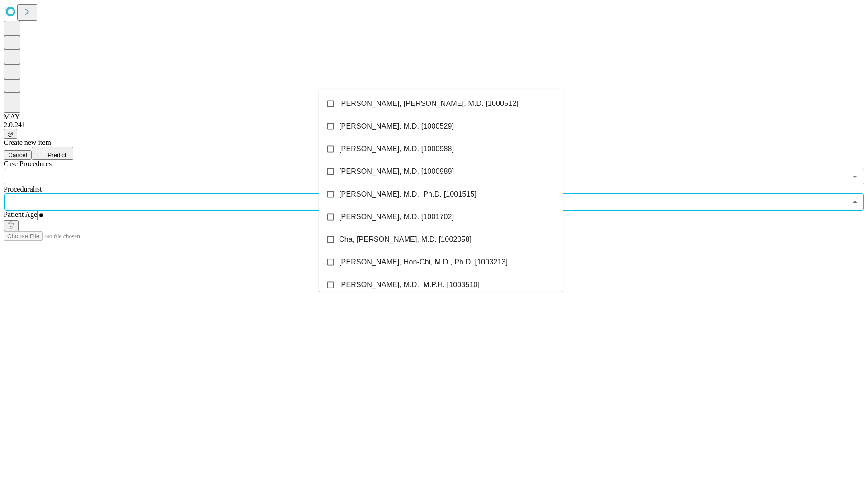  Describe the element at coordinates (855, 176) in the screenshot. I see `button: Open` at that location.